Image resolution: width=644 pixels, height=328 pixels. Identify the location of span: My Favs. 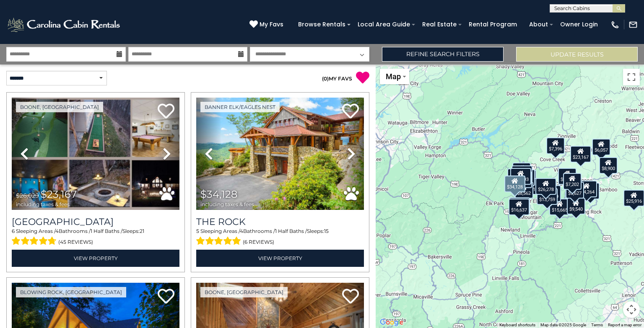
(271, 24).